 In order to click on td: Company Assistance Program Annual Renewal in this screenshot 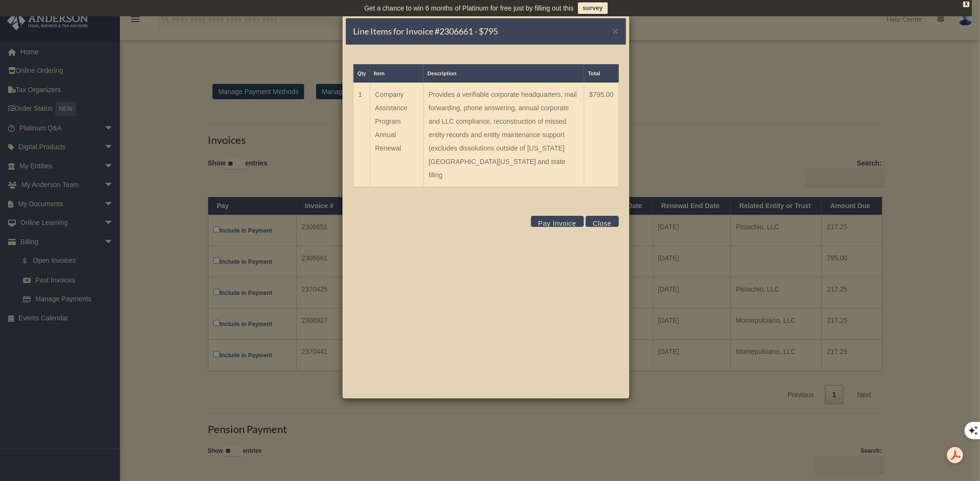, I will do `click(396, 136)`.